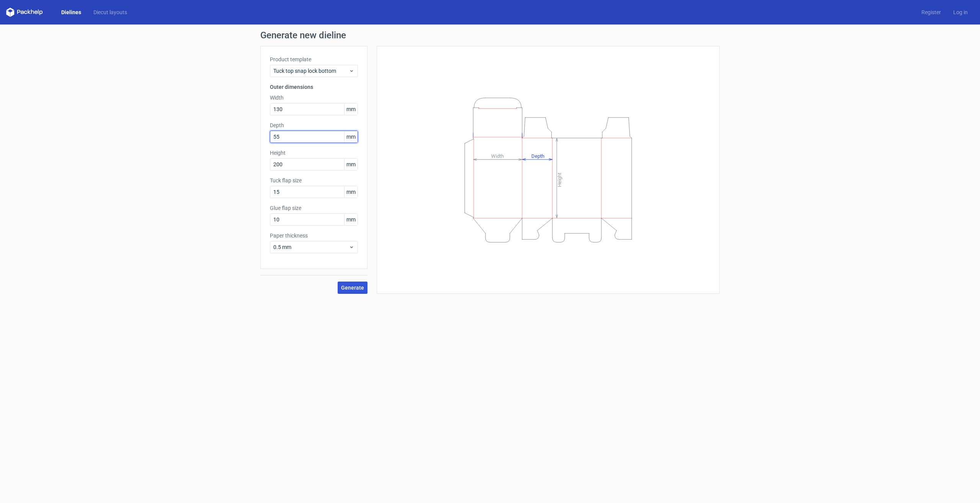  What do you see at coordinates (314, 98) in the screenshot?
I see `label: Width` at bounding box center [314, 98].